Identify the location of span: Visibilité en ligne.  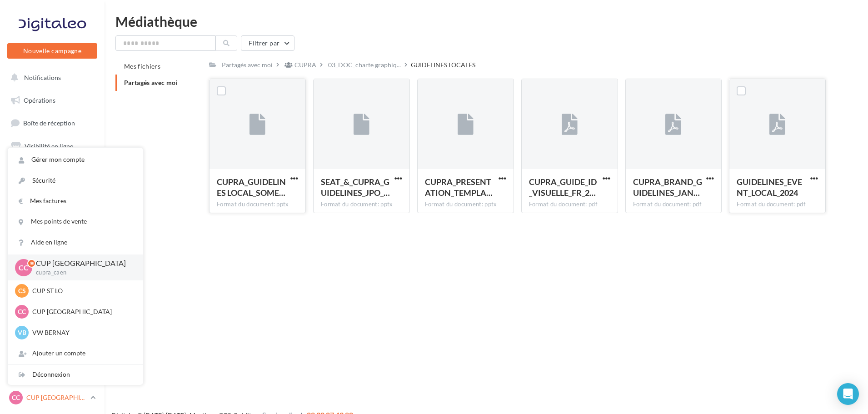
(49, 146).